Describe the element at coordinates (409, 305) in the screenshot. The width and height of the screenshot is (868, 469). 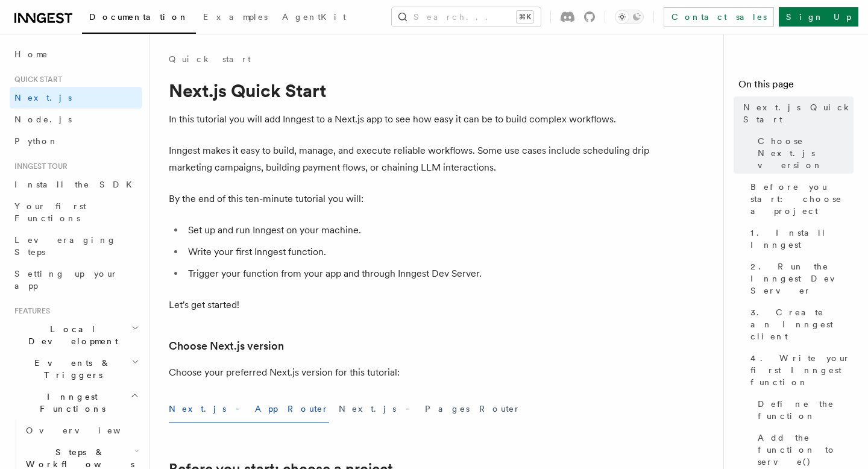
I see `p: Let's get started!` at that location.